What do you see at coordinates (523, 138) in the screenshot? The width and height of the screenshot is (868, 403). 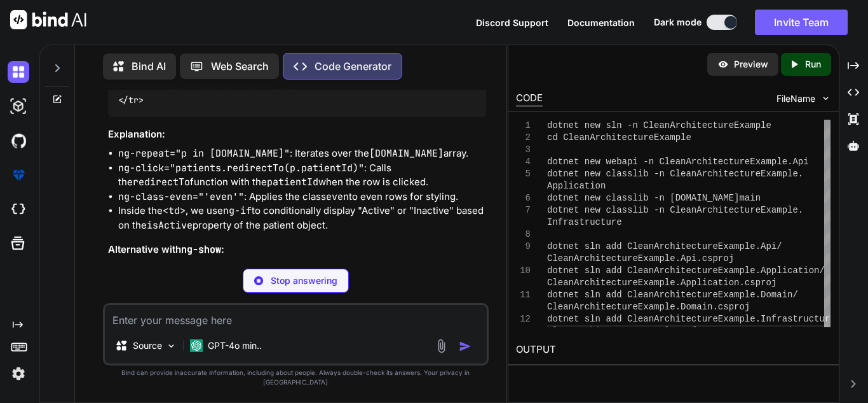 I see `div: 2` at bounding box center [523, 138].